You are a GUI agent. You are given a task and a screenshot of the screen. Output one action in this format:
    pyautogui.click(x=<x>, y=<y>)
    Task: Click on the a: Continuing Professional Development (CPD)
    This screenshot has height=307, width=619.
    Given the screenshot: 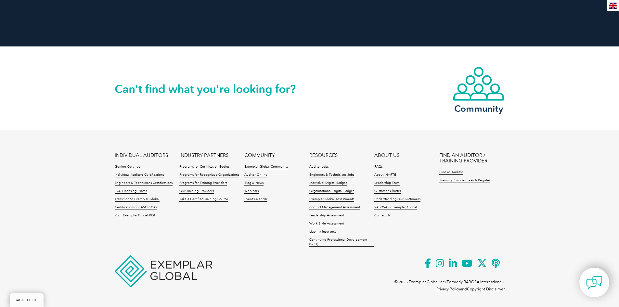 What is the action you would take?
    pyautogui.click(x=342, y=242)
    